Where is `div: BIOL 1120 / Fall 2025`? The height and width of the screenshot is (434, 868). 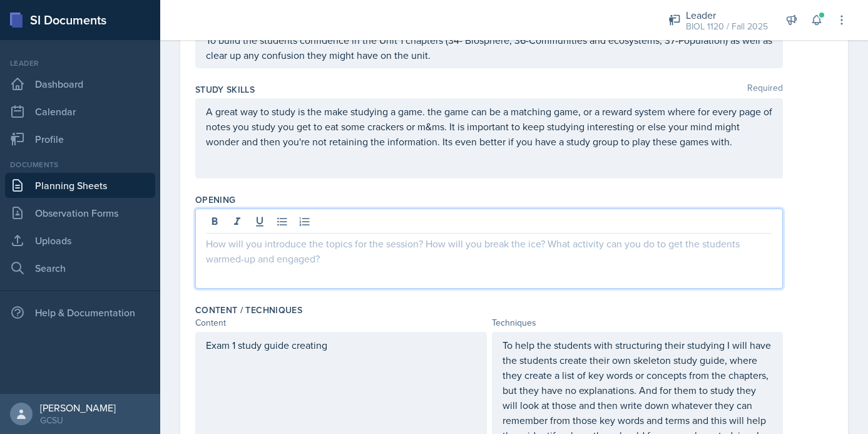 div: BIOL 1120 / Fall 2025 is located at coordinates (727, 26).